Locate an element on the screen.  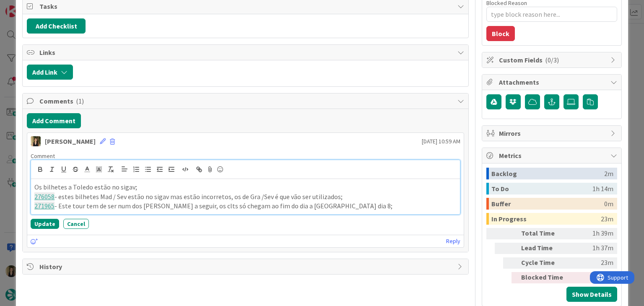
span: ( 0/3 ) is located at coordinates (551, 60).